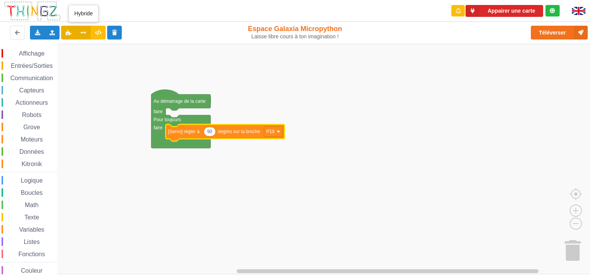 The height and width of the screenshot is (280, 590). Describe the element at coordinates (270, 132) in the screenshot. I see `text: P19` at that location.